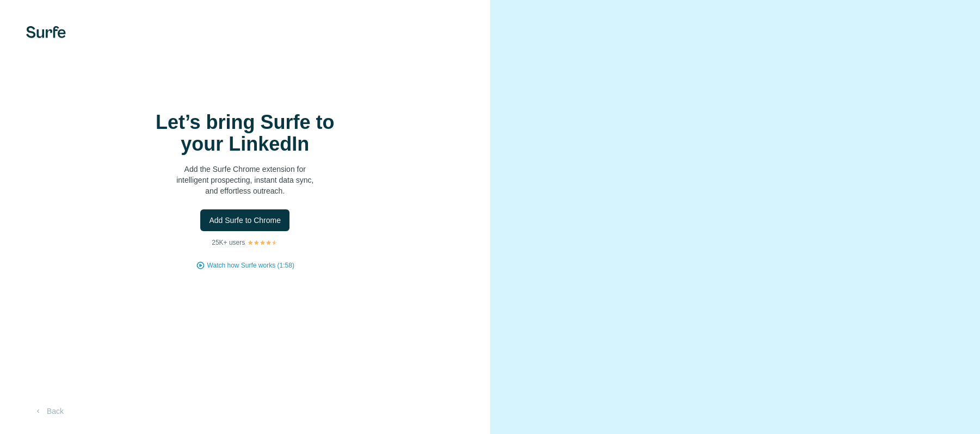  I want to click on span: Watch how Surfe works (1:58), so click(251, 265).